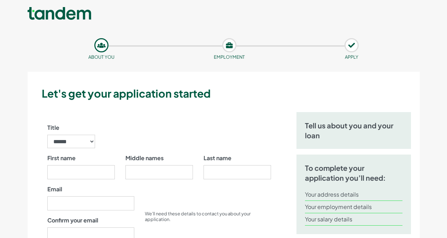 This screenshot has height=238, width=447. What do you see at coordinates (197, 216) in the screenshot?
I see `small: We’ll need these details to contact you about your application.` at bounding box center [197, 216].